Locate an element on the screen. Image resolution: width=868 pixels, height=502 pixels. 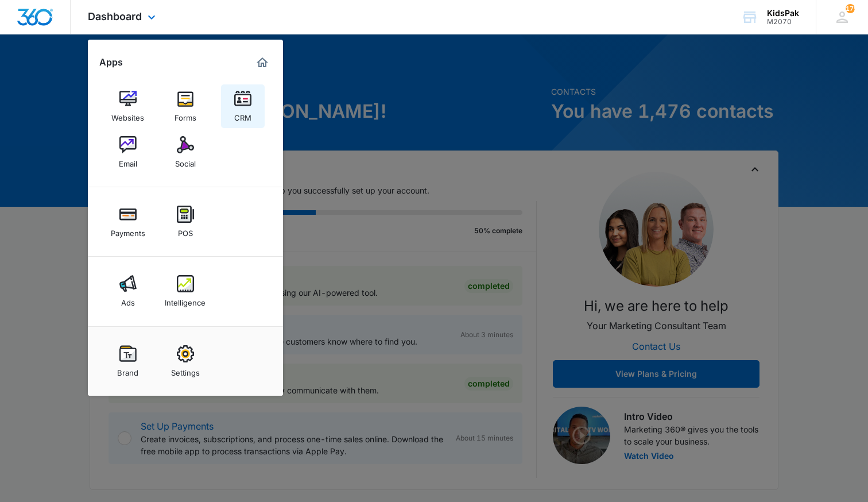
a: Websites is located at coordinates (128, 106).